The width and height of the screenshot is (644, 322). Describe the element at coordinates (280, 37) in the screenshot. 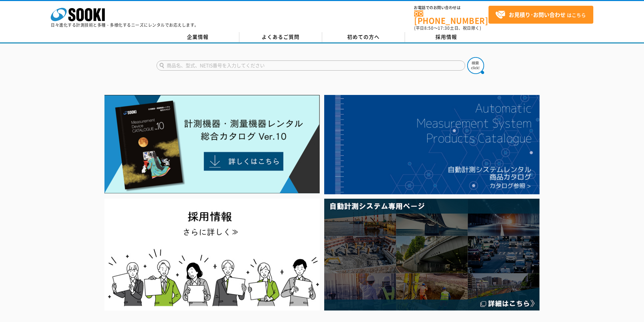

I see `a: よくあるご質問` at that location.